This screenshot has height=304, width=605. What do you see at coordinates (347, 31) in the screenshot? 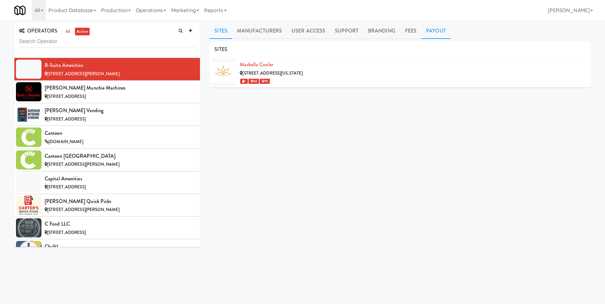
I see `a: Support` at bounding box center [347, 31].